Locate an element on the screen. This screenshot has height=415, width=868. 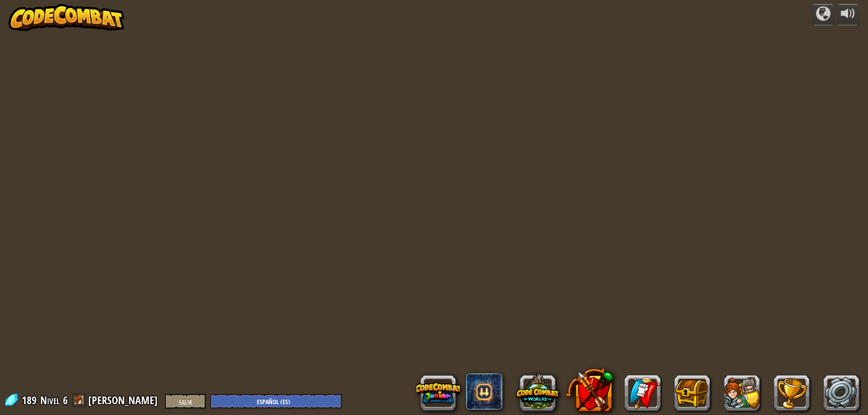
font: Salir is located at coordinates (185, 402).